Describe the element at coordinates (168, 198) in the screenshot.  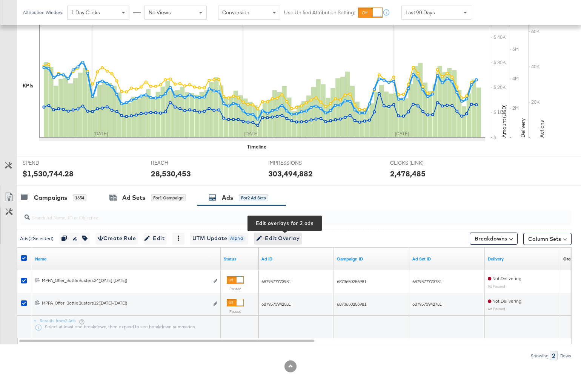
I see `div: for 1 Campaign` at that location.